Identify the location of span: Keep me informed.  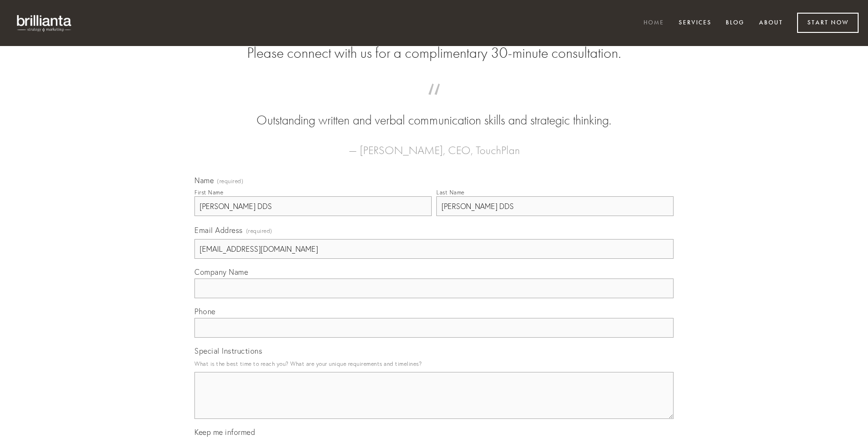
(224, 432).